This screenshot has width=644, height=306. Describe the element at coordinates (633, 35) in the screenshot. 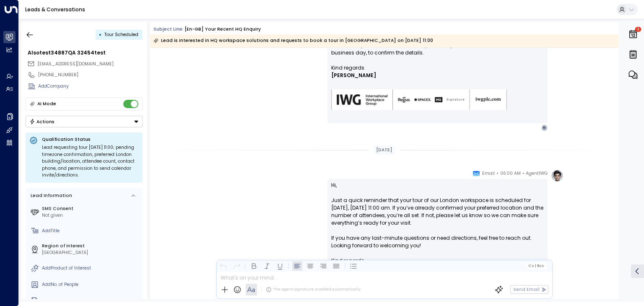

I see `button: 1` at that location.